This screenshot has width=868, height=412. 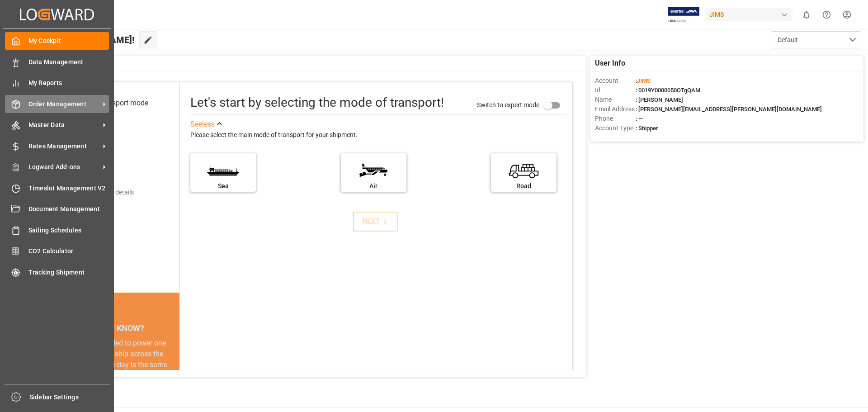 What do you see at coordinates (57, 251) in the screenshot?
I see `a: CO2 Calculator` at bounding box center [57, 251].